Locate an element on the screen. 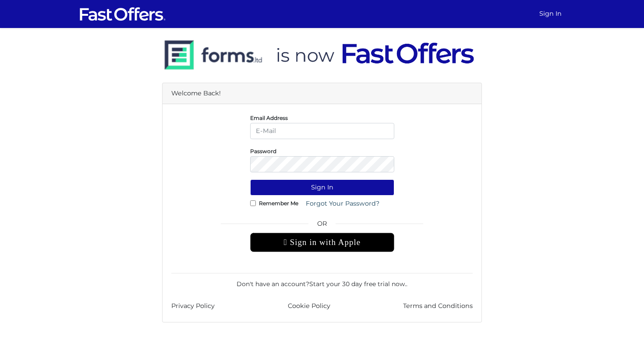  label: Remember Me is located at coordinates (279, 203).